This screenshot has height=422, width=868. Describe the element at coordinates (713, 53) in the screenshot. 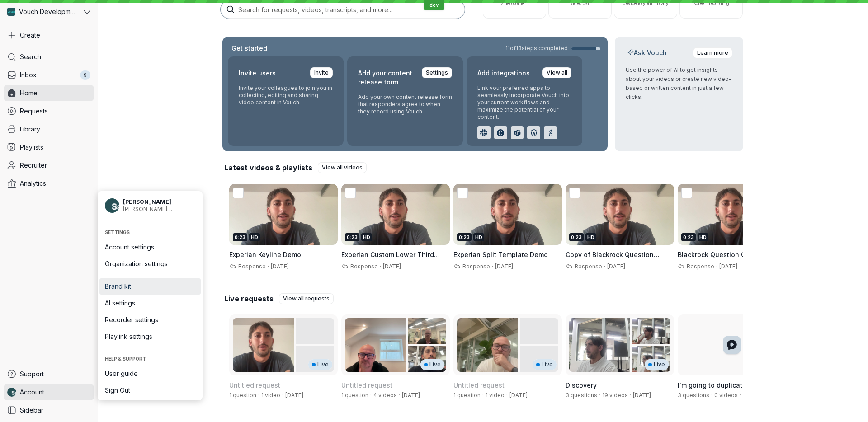

I see `span: Learn more` at that location.